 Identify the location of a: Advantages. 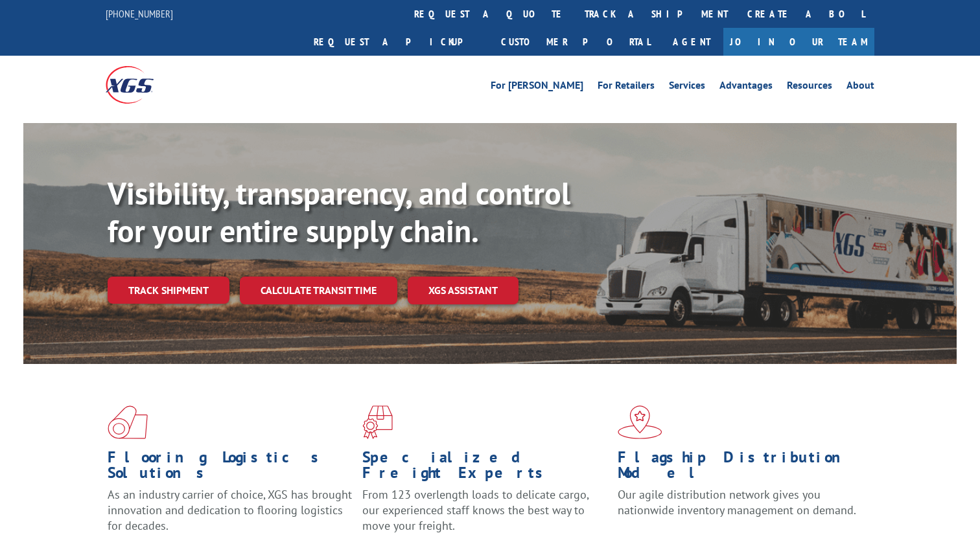
(746, 88).